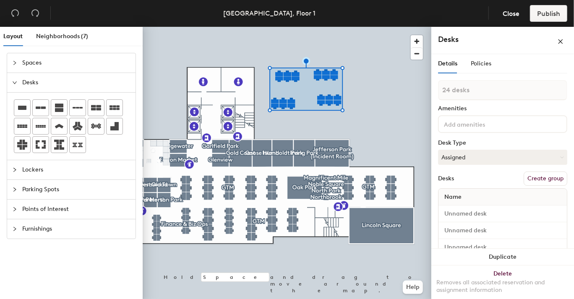 The width and height of the screenshot is (574, 299). What do you see at coordinates (76, 209) in the screenshot?
I see `span: Points of Interest` at bounding box center [76, 209].